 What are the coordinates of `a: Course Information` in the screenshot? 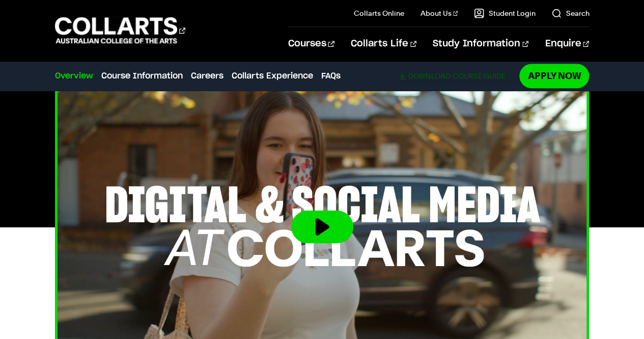 It's located at (142, 76).